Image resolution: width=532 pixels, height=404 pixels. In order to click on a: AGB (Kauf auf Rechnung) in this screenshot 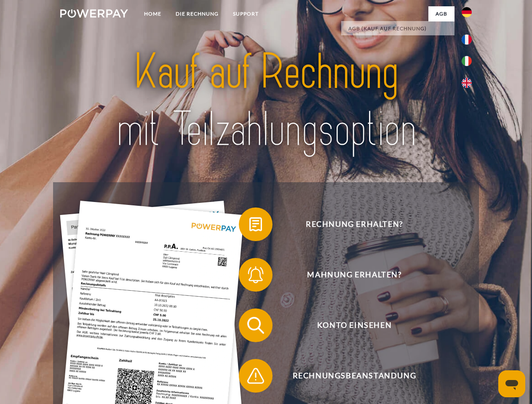, I will do `click(398, 29)`.